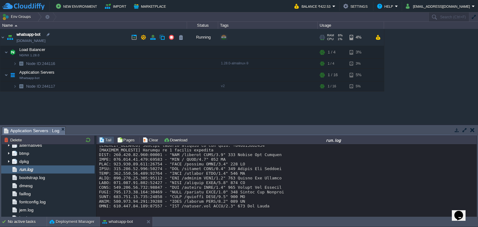 This screenshot has width=478, height=227. What do you see at coordinates (23, 6) in the screenshot?
I see `img: CloudJiffy` at bounding box center [23, 6].